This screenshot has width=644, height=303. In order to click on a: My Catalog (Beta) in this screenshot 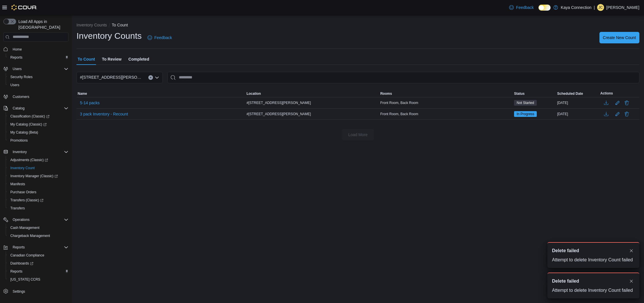, I will do `click(24, 133)`.